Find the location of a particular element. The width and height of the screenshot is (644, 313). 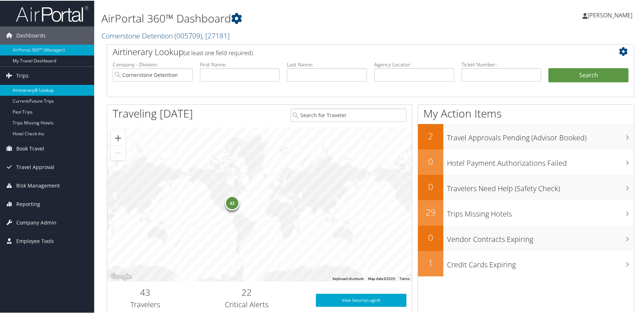

a: Cornerstone Detention is located at coordinates (166, 35).